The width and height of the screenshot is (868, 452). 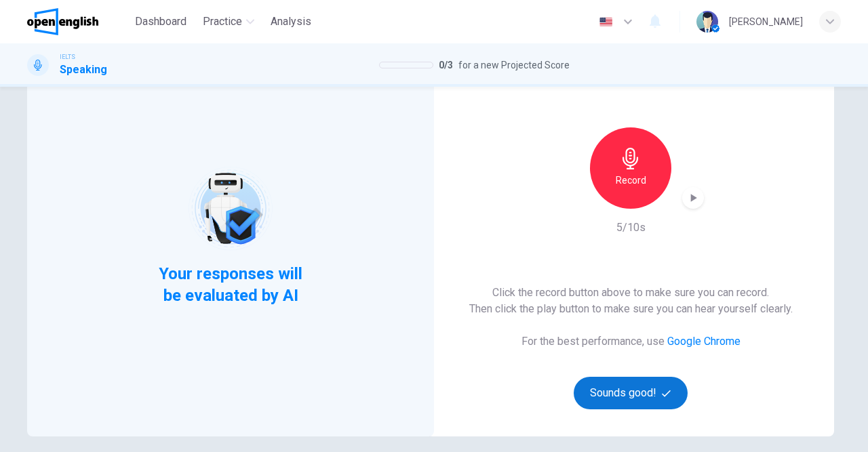 What do you see at coordinates (62, 22) in the screenshot?
I see `img: OpenEnglish logo` at bounding box center [62, 22].